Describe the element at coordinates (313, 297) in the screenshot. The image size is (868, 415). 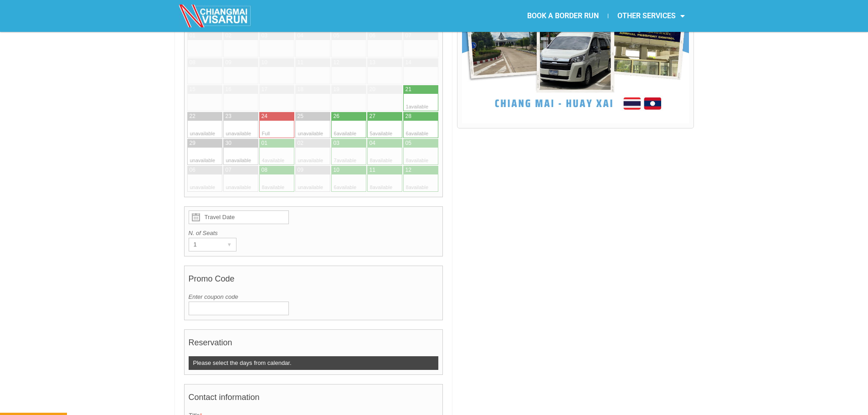
I see `label: Enter coupon code` at that location.